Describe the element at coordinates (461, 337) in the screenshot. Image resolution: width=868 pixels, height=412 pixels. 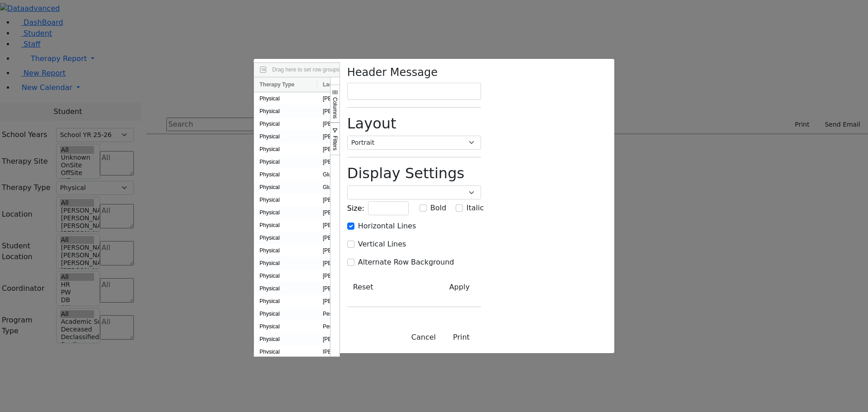
I see `button: Print` at that location.